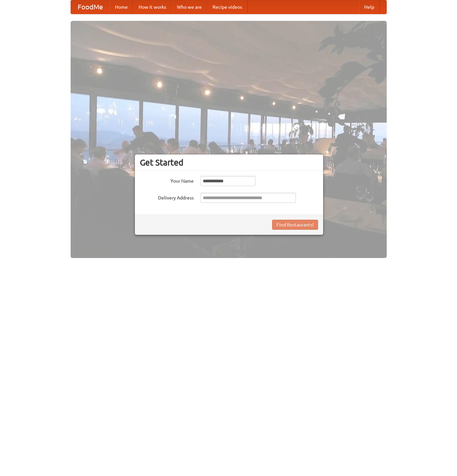 Image resolution: width=457 pixels, height=476 pixels. Describe the element at coordinates (229, 162) in the screenshot. I see `h3: Get Started` at that location.